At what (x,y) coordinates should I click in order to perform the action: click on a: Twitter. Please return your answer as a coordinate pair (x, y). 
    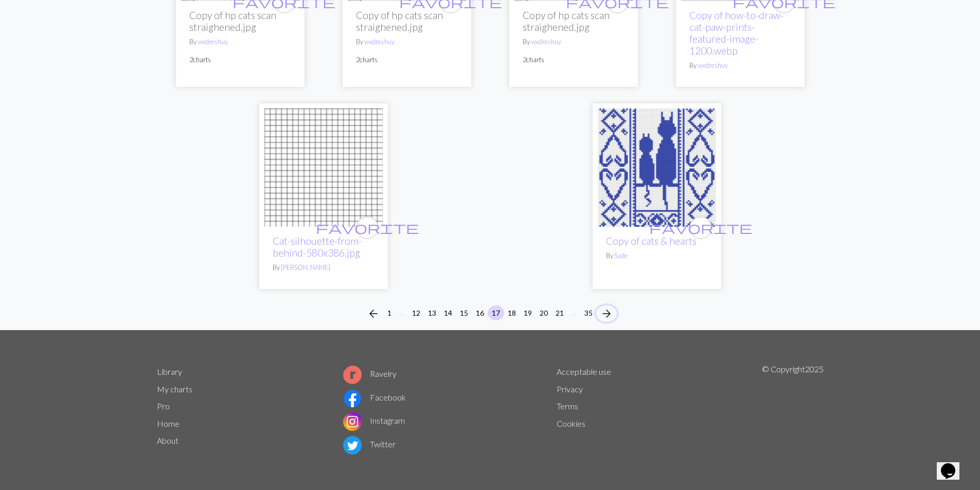
    Looking at the image, I should click on (370, 444).